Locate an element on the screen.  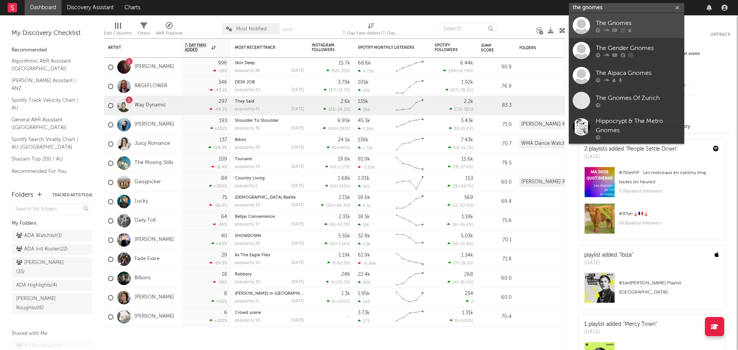
div: Lady Beetle is located at coordinates (270, 198).